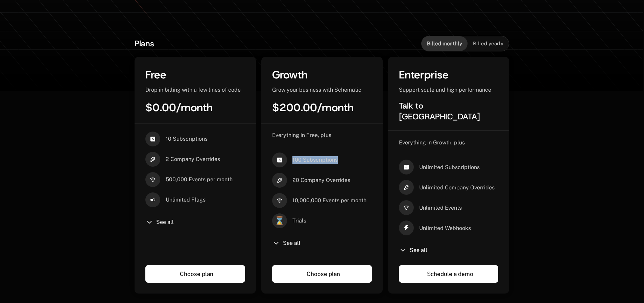  I want to click on span: $0.00, so click(161, 107).